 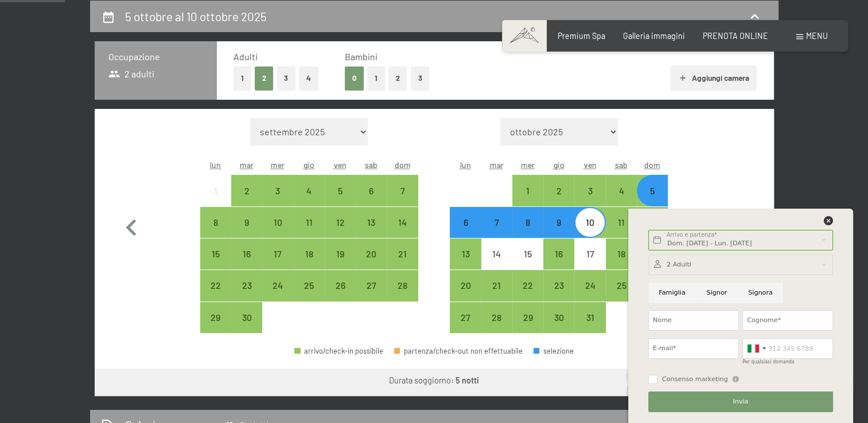 What do you see at coordinates (245, 56) in the screenshot?
I see `span: Adulti` at bounding box center [245, 56].